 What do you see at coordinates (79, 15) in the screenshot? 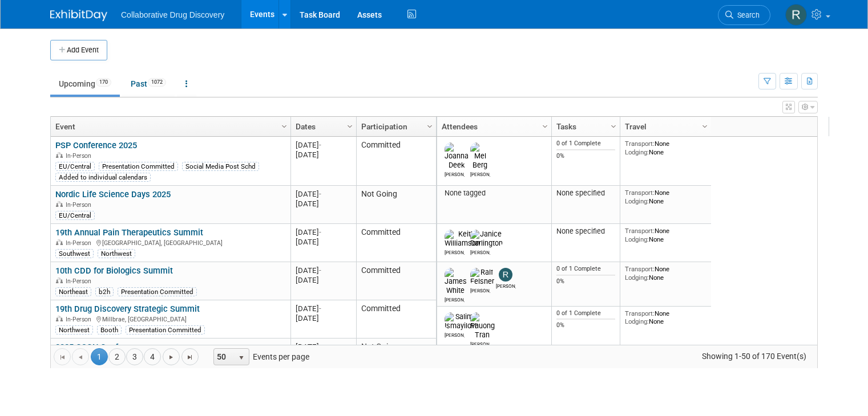
I see `img: ExhibitDay` at bounding box center [79, 15].